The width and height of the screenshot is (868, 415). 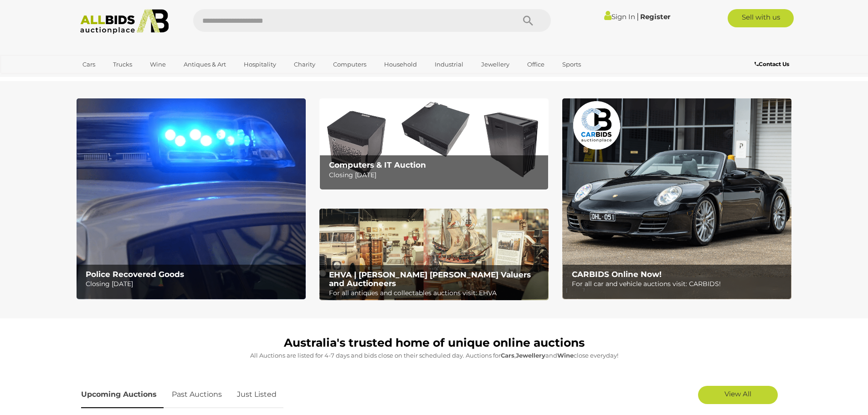 I want to click on a: CARBIDS Online Now! CARBIDS Online Now! For all car and vehicle auctions visit: CARBIDS!, so click(x=677, y=199).